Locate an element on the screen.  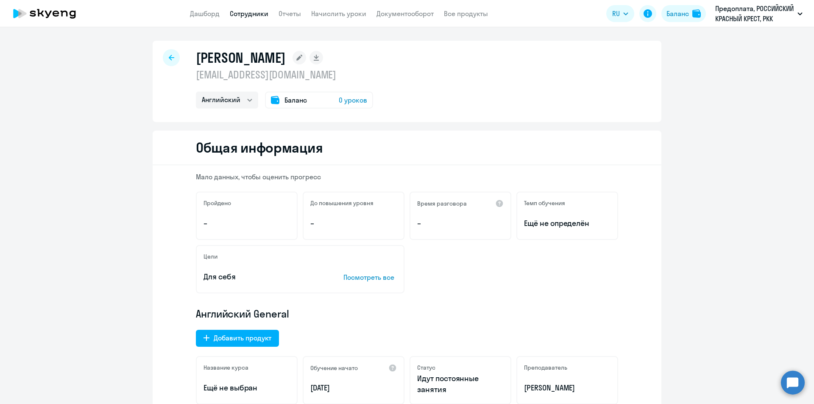
p: Посмотреть все is located at coordinates (370, 277).